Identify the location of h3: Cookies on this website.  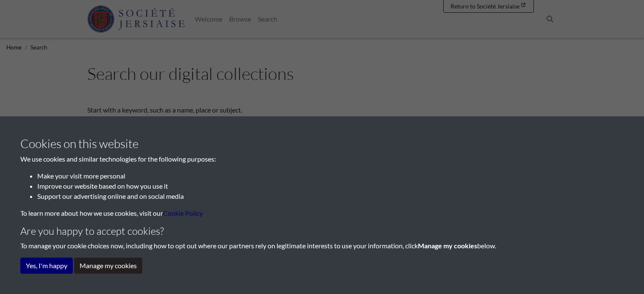
(322, 144).